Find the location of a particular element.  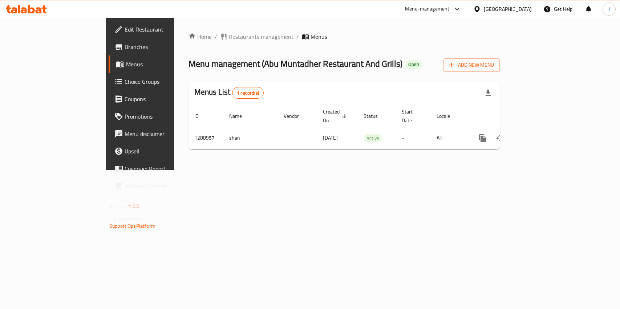

span: Upsell is located at coordinates (164, 151).